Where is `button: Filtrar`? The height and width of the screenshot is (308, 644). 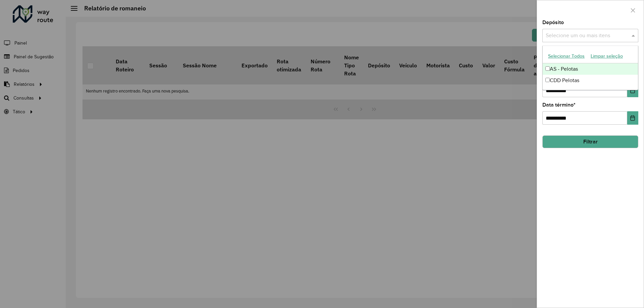 button: Filtrar is located at coordinates (591, 142).